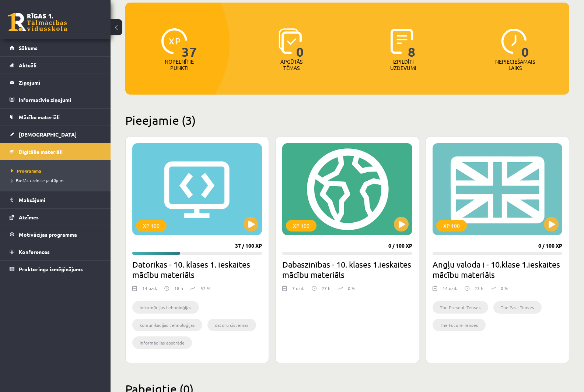 The width and height of the screenshot is (584, 392). I want to click on li: The Future Tenses, so click(459, 325).